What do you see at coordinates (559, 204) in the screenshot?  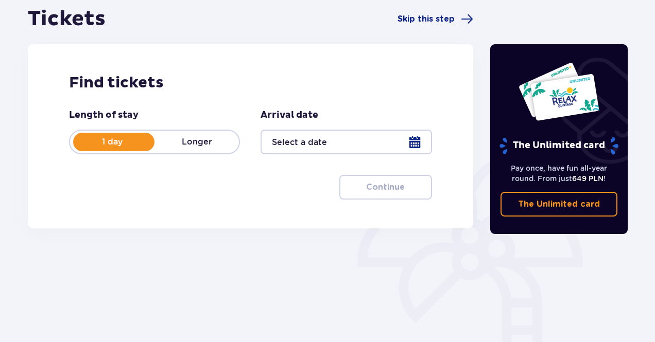 I see `a: The Unlimited card` at bounding box center [559, 204].